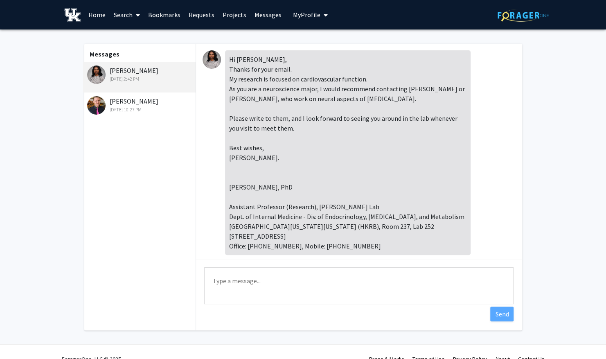  I want to click on img: Corey Hawes, so click(96, 105).